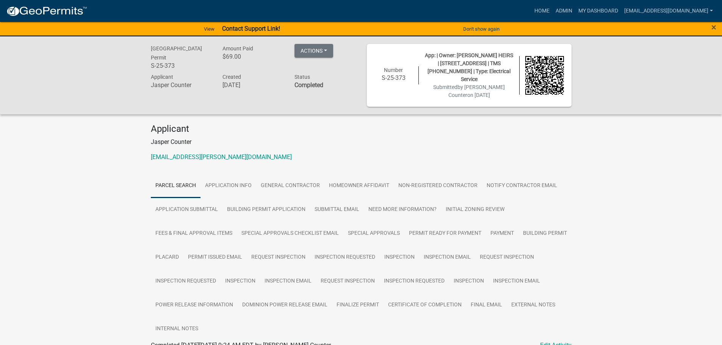 The width and height of the screenshot is (722, 345). Describe the element at coordinates (714, 27) in the screenshot. I see `button: Close` at that location.